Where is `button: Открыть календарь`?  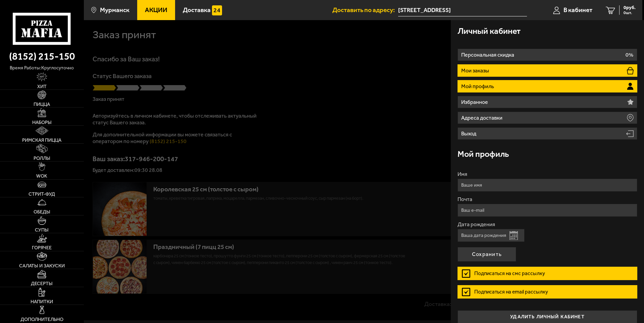
button: Открыть календарь is located at coordinates (514, 235).